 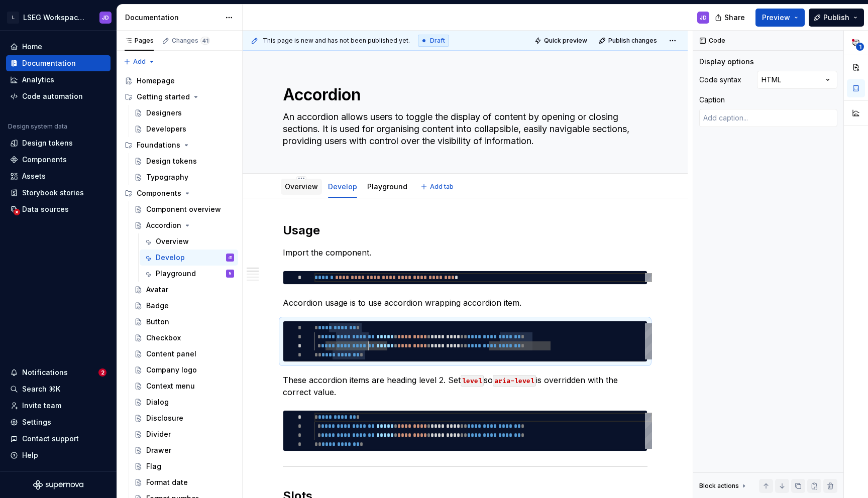 I want to click on div: Home, so click(x=32, y=47).